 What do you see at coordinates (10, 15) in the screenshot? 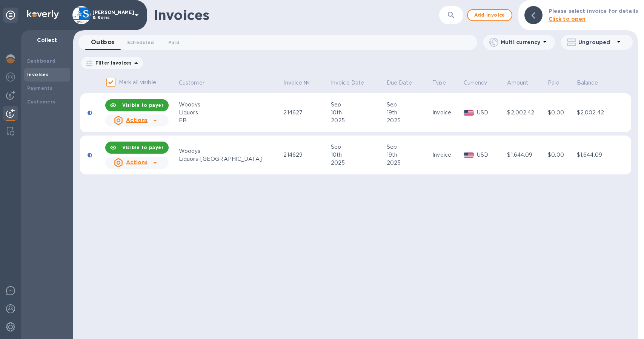
I see `div: Unpin categories` at bounding box center [10, 15].